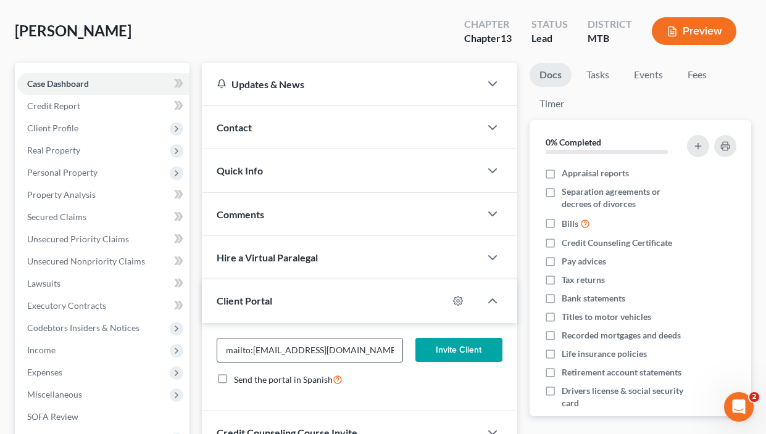  I want to click on a: Secured Claims, so click(103, 217).